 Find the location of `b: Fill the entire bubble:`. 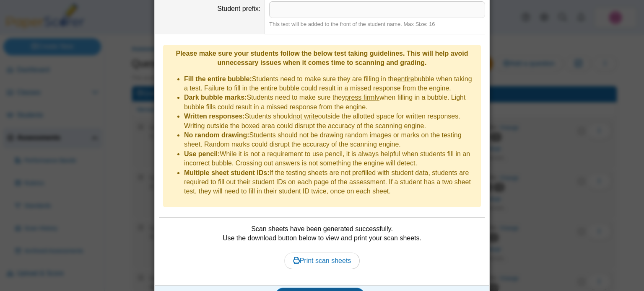

b: Fill the entire bubble: is located at coordinates (218, 79).